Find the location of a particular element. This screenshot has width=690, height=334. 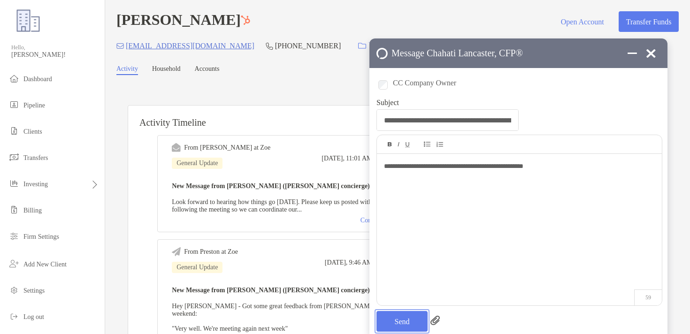

a: Go to Hubspot Deal is located at coordinates (245, 20).